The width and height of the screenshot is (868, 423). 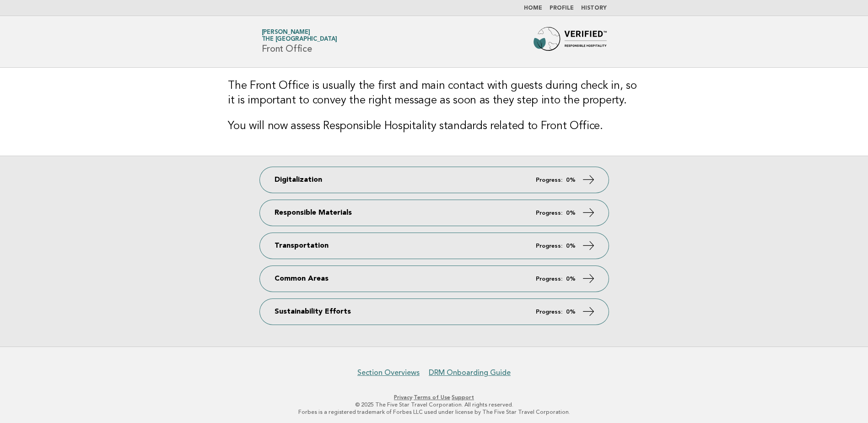 What do you see at coordinates (434, 94) in the screenshot?
I see `h3: The Front Office is usually the first and main contact with guests during check in, so it is impo...` at bounding box center [434, 94].